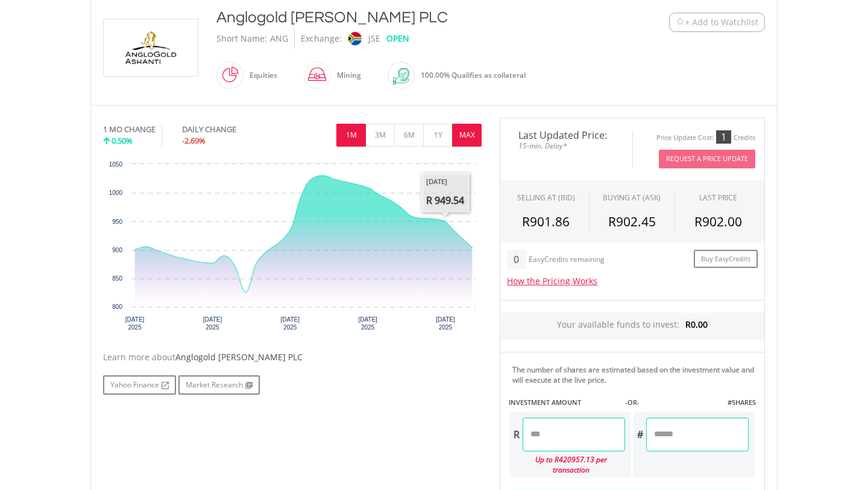 This screenshot has height=490, width=868. What do you see at coordinates (718, 221) in the screenshot?
I see `span: R902.00` at bounding box center [718, 221].